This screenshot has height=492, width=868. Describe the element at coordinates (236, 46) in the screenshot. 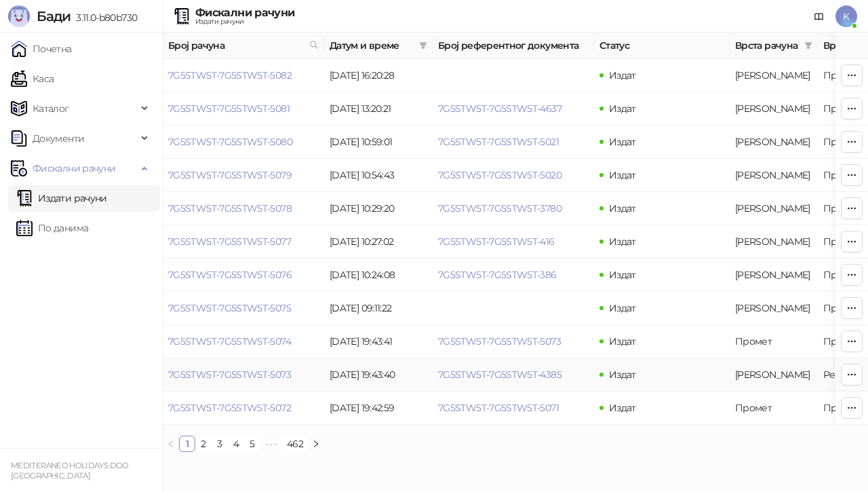

I see `span: Број рачуна` at that location.